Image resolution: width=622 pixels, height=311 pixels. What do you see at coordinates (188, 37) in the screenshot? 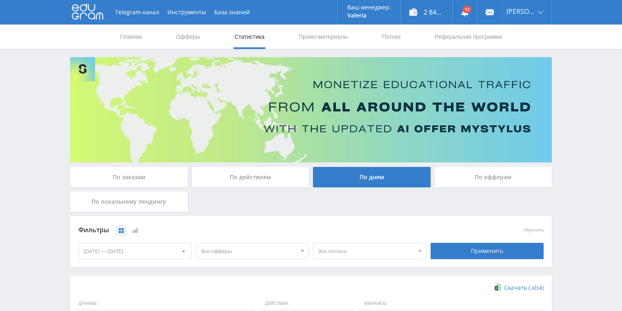
I see `a: Офферы` at bounding box center [188, 37].